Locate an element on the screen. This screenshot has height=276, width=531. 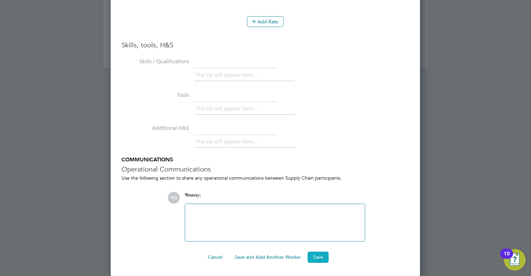
button: Save and Add Another Worker is located at coordinates (268, 257).